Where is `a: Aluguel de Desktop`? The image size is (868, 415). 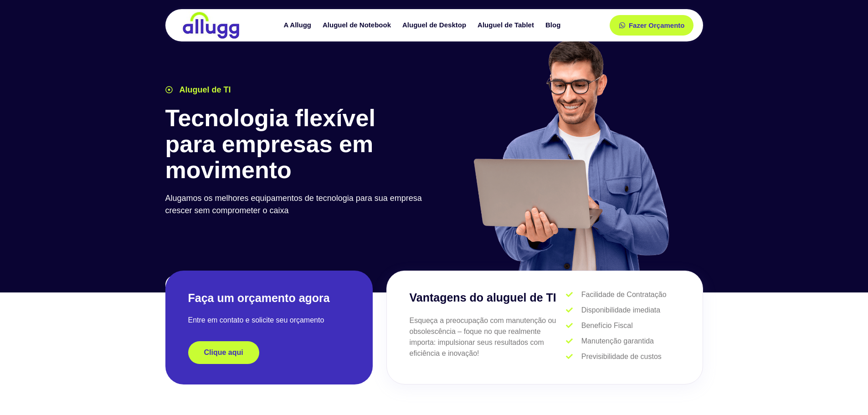 a: Aluguel de Desktop is located at coordinates (435, 25).